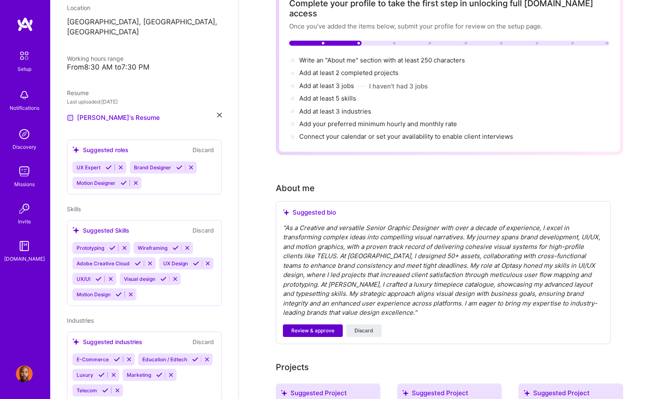  What do you see at coordinates (406, 136) in the screenshot?
I see `span: Connect your calendar or set your availability to enable client interviews` at bounding box center [406, 136].